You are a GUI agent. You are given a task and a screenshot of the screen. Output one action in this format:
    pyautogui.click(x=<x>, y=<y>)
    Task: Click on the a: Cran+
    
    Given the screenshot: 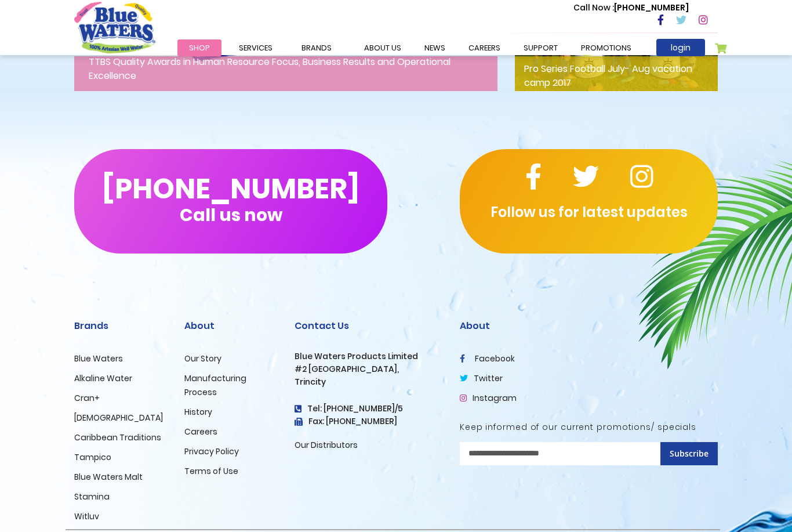 What is the action you would take?
    pyautogui.click(x=87, y=398)
    